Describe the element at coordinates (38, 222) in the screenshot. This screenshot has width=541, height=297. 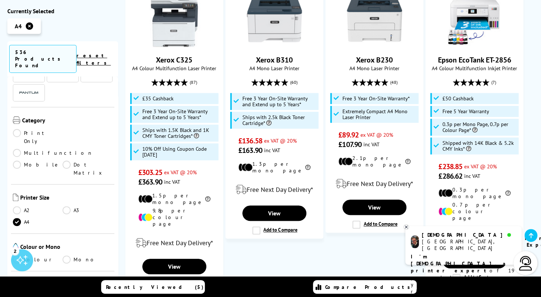
I see `a: A4` at that location.